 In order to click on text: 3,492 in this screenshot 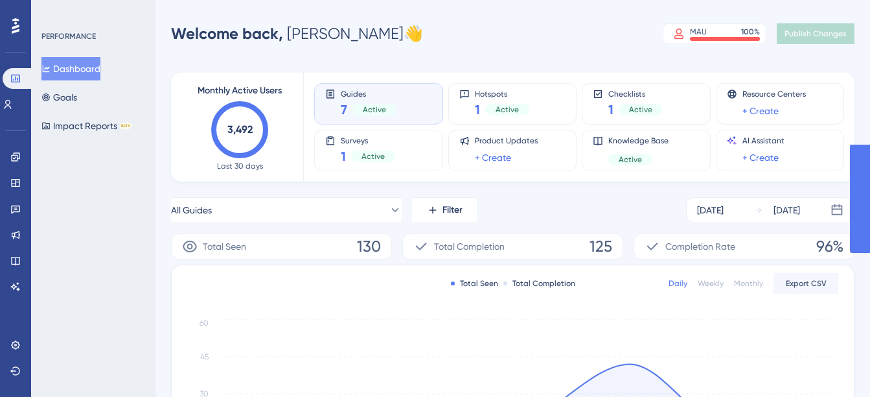, I will do `click(240, 129)`.